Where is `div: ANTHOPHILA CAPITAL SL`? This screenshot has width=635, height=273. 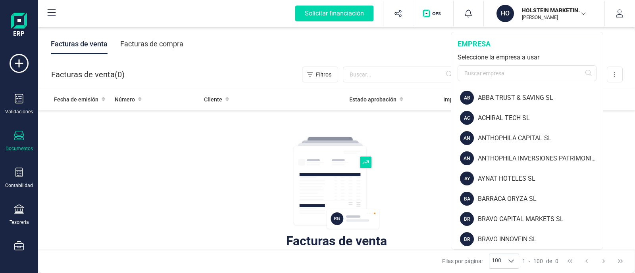
div: ANTHOPHILA CAPITAL SL is located at coordinates (540, 138).